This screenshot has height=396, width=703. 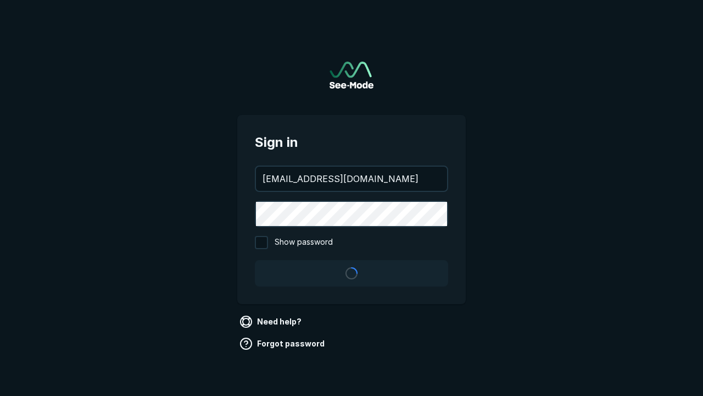 I want to click on a: Forgot password, so click(x=283, y=343).